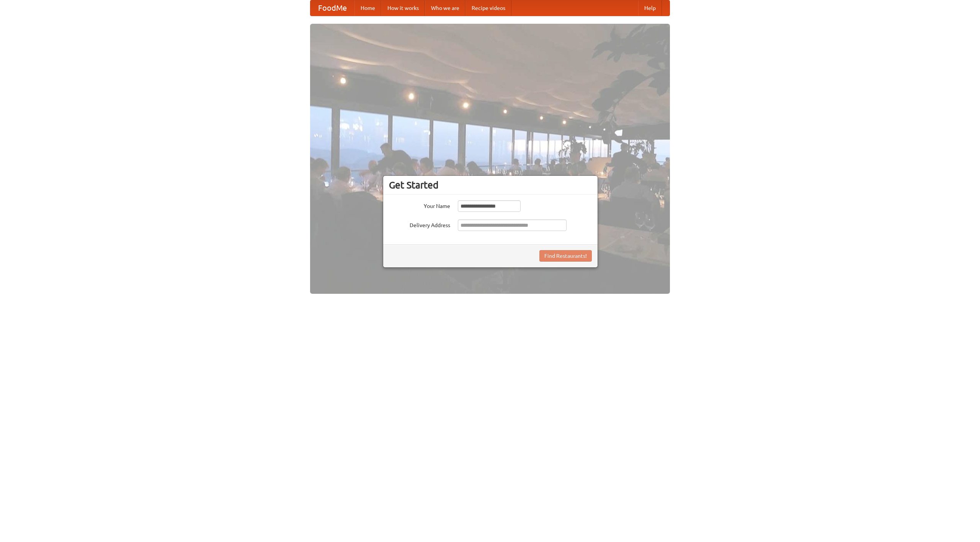  Describe the element at coordinates (368, 8) in the screenshot. I see `a: Home` at that location.